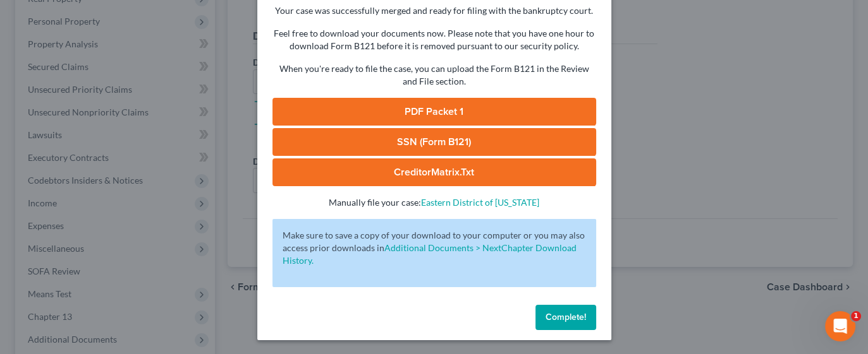 Image resolution: width=868 pixels, height=354 pixels. Describe the element at coordinates (434, 75) in the screenshot. I see `p: When you're ready to file the case, you can upload the Form B121 in the Review and File section.` at that location.